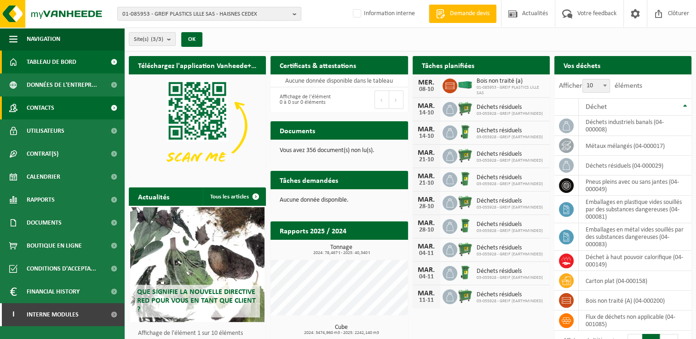 This screenshot has height=339, width=696. I want to click on h2: Rapports 2025 / 2024, so click(313, 230).